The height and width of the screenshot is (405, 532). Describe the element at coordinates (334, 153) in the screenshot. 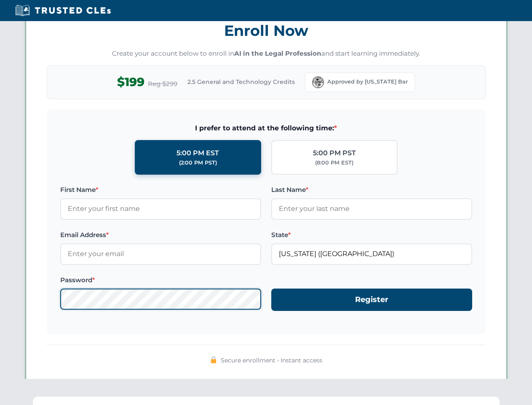

I see `div: 5:00 PM PST` at that location.